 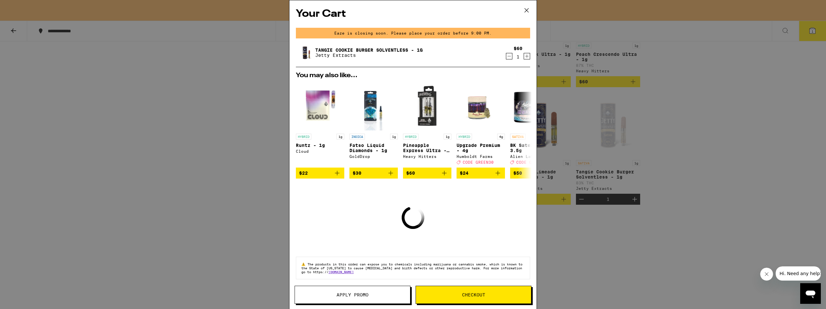 What do you see at coordinates (357, 136) in the screenshot?
I see `p: INDICA` at bounding box center [357, 136].